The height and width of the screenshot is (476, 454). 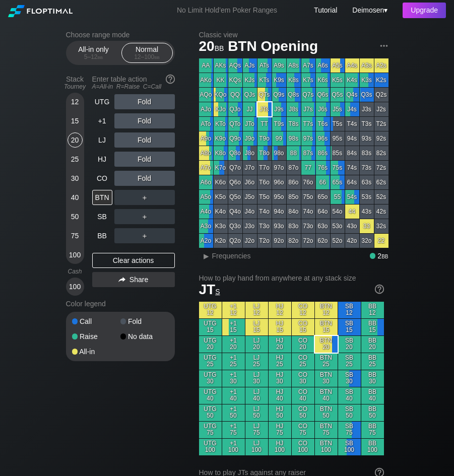 What do you see at coordinates (75, 217) in the screenshot?
I see `div: 50` at bounding box center [75, 217].